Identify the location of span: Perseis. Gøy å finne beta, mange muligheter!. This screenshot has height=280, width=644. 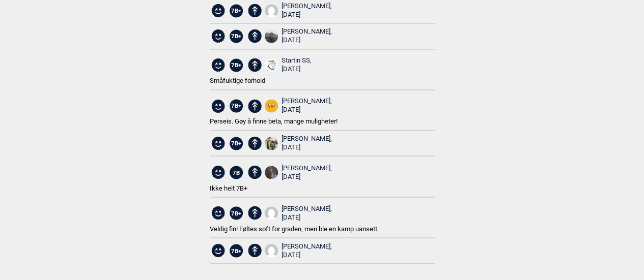
(273, 121).